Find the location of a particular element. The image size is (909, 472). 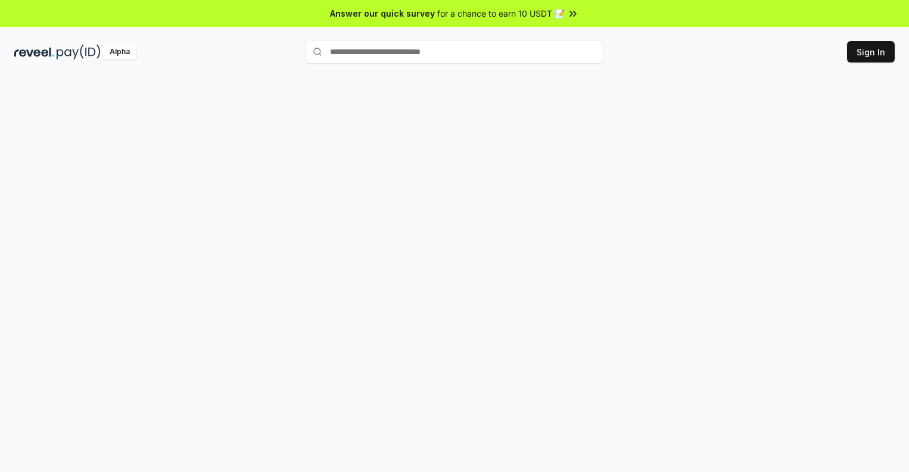

span: for a chance to earn 10 USDT 📝 is located at coordinates (501, 13).